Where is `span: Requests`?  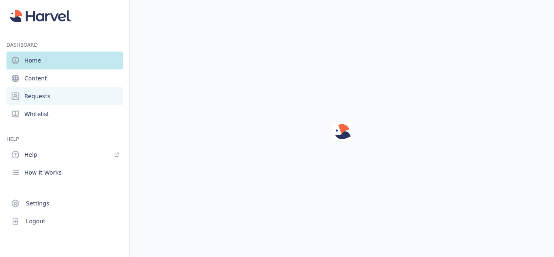
span: Requests is located at coordinates (37, 96).